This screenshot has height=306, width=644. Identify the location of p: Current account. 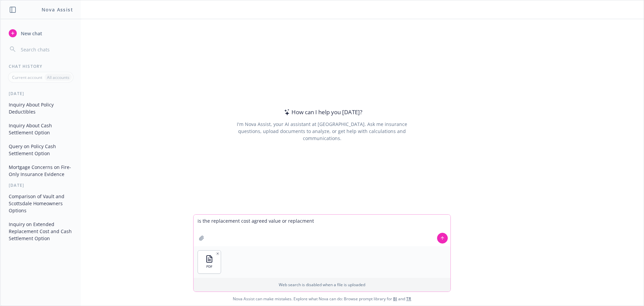
(27, 77).